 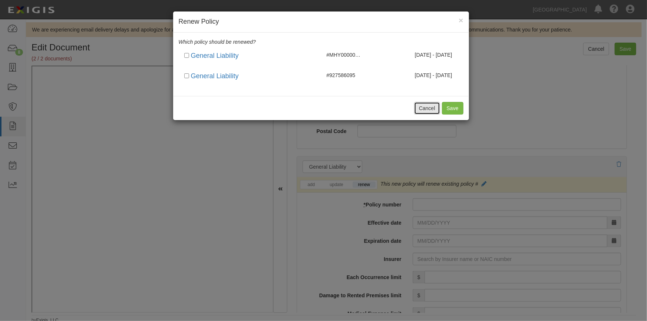 What do you see at coordinates (351, 55) in the screenshot?
I see `span: MHY000000906563` at bounding box center [351, 55].